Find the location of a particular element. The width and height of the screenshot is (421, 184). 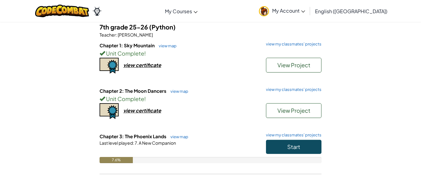

a: CodeCombat logo is located at coordinates (62, 11).